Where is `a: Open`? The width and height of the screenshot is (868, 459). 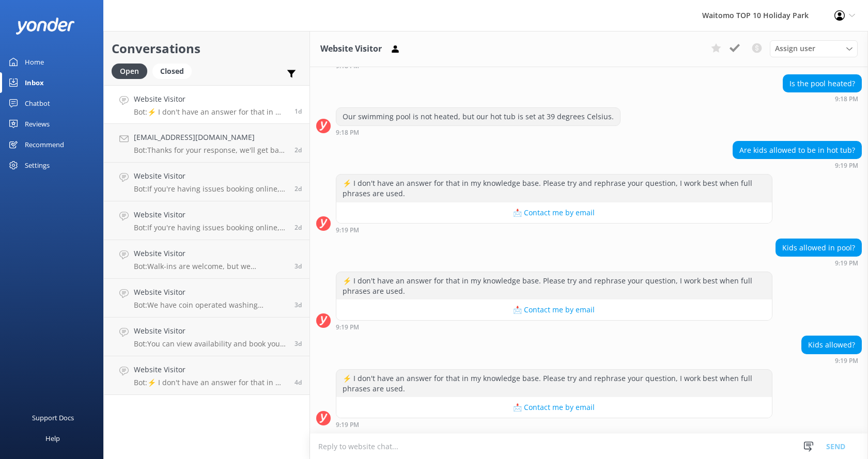
a: Open is located at coordinates (132, 71).